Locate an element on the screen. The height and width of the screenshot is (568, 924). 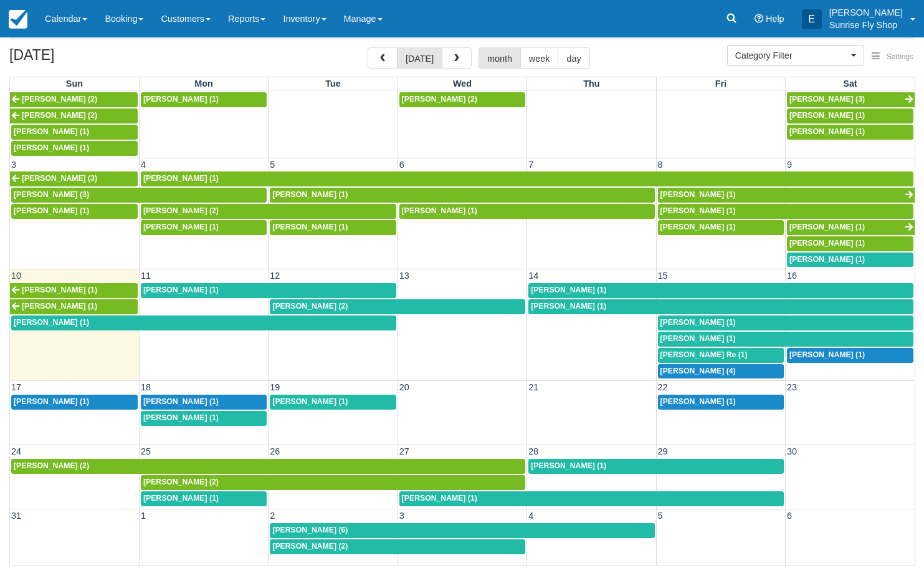
span: 25 is located at coordinates (146, 451).